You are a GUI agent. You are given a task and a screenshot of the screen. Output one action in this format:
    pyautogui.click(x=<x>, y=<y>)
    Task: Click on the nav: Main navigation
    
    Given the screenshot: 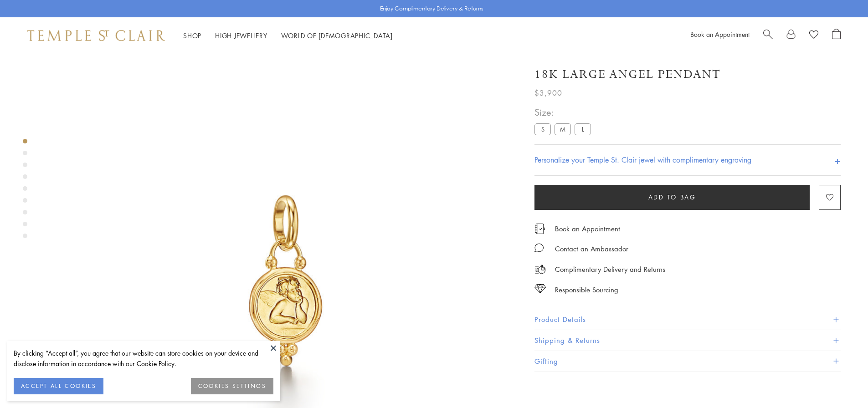 What is the action you would take?
    pyautogui.click(x=288, y=36)
    